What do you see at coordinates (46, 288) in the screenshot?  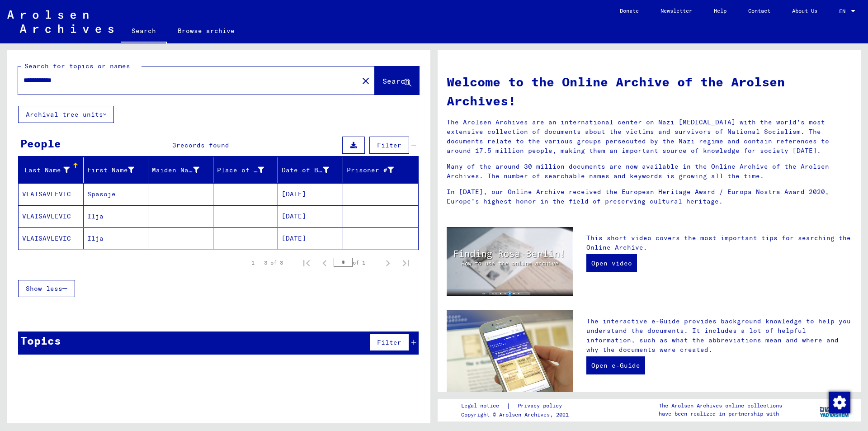 I see `button: Show less` at bounding box center [46, 288].